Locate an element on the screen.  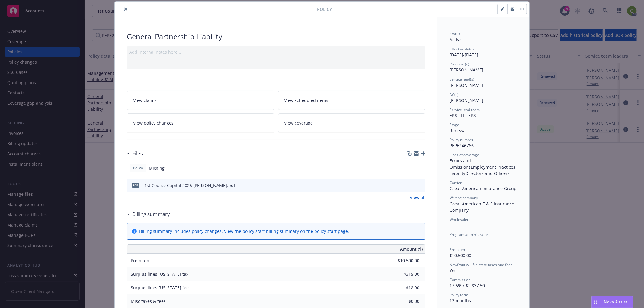
span: Effective dates is located at coordinates (462, 49).